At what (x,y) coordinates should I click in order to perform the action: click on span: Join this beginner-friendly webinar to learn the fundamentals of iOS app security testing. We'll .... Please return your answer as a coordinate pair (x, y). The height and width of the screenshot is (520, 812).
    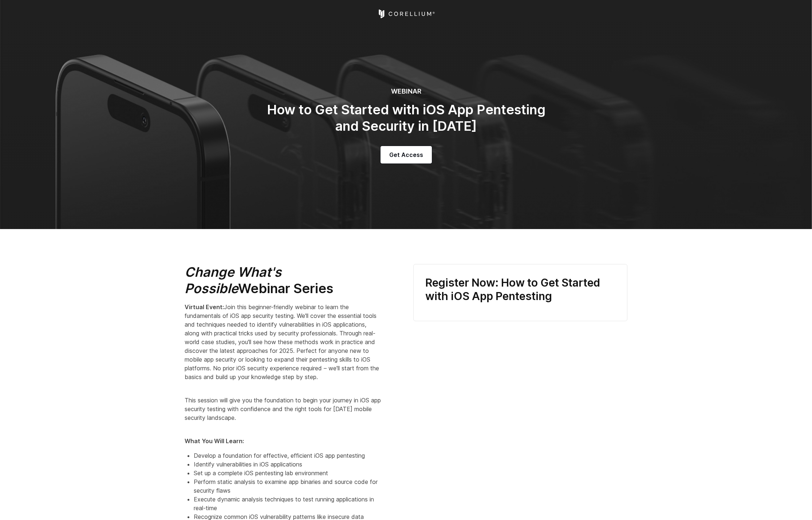
    Looking at the image, I should click on (282, 342).